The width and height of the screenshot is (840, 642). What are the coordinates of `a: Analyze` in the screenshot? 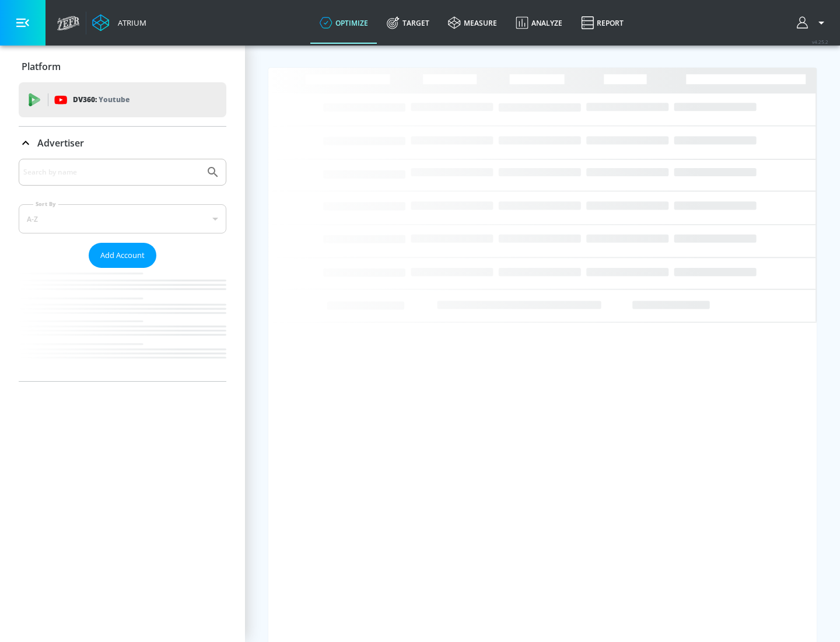 It's located at (539, 23).